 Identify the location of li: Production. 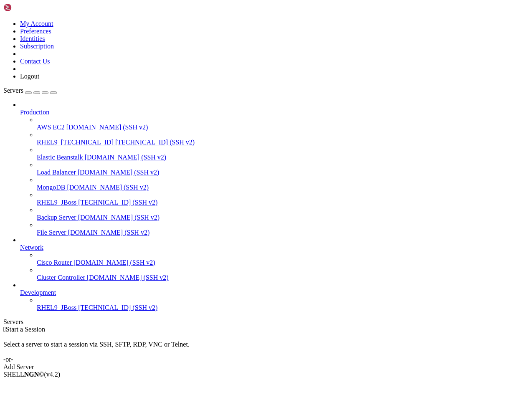
(274, 169).